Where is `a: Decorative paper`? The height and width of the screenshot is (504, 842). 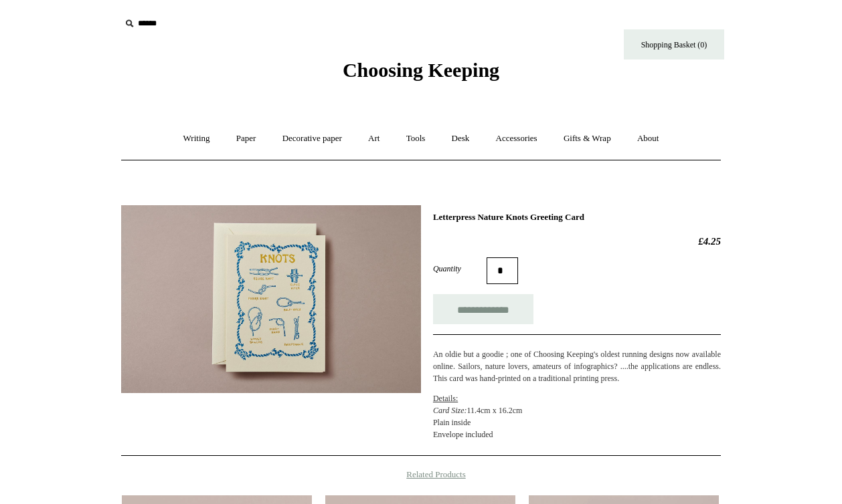 a: Decorative paper is located at coordinates (312, 138).